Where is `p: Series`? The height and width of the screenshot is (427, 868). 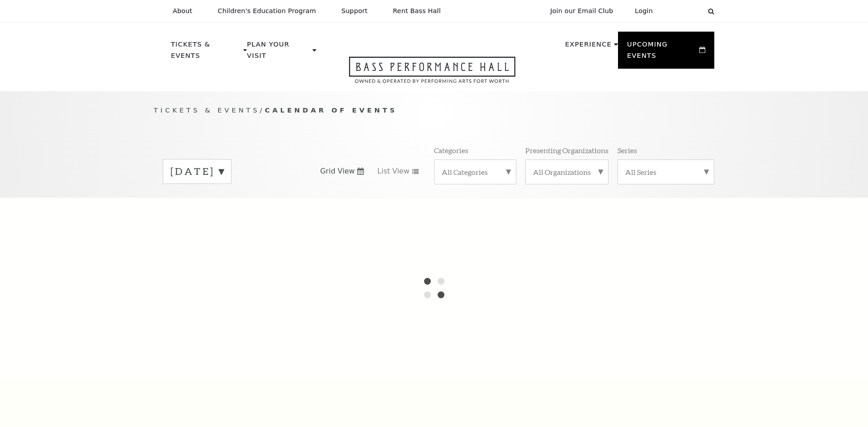
p: Series is located at coordinates (627, 150).